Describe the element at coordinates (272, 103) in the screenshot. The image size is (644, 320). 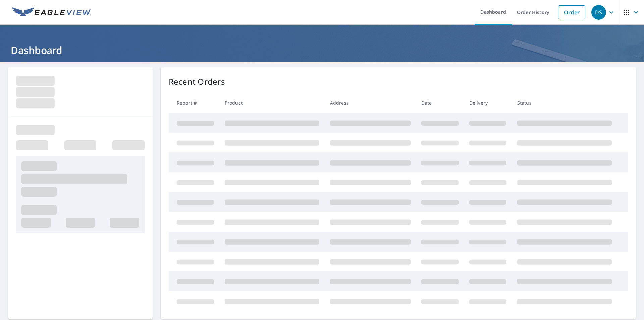
I see `th: Product` at that location.